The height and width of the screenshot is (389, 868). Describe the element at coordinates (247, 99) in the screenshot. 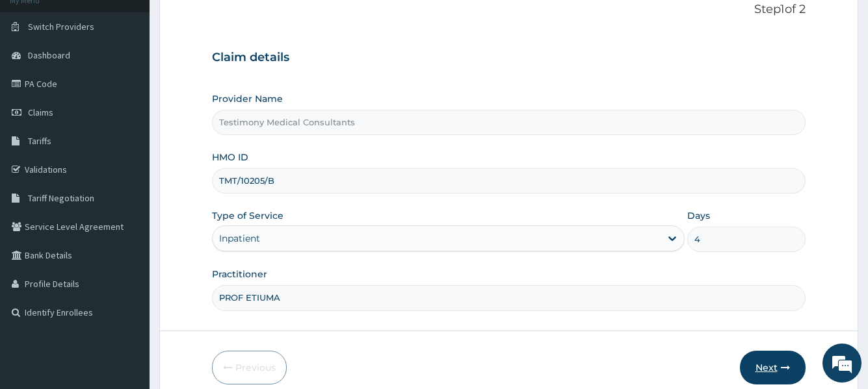

I see `label: Provider Name` at that location.